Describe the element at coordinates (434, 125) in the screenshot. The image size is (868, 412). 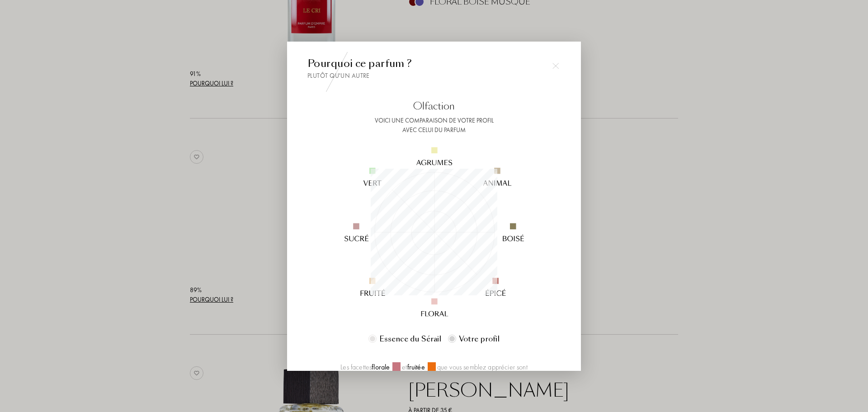
I see `div: Voici une comparaison de votre profil avec celui du parfum` at that location.